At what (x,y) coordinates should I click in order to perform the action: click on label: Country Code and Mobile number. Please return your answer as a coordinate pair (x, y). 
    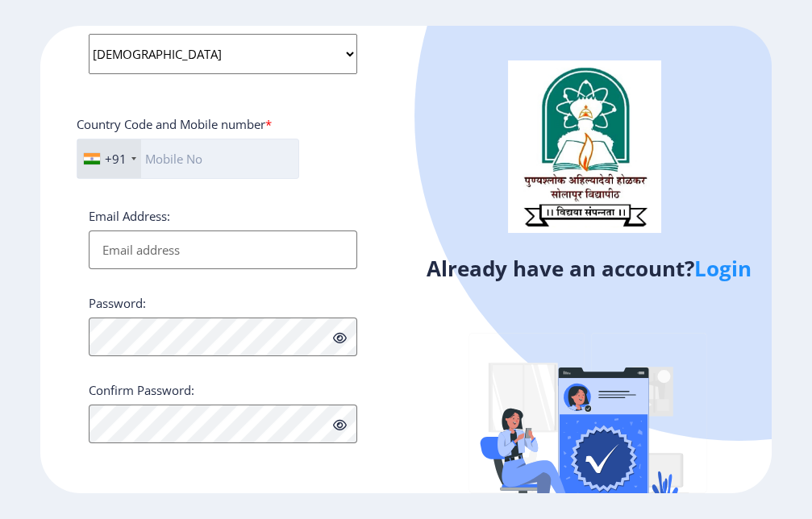
    Looking at the image, I should click on (174, 124).